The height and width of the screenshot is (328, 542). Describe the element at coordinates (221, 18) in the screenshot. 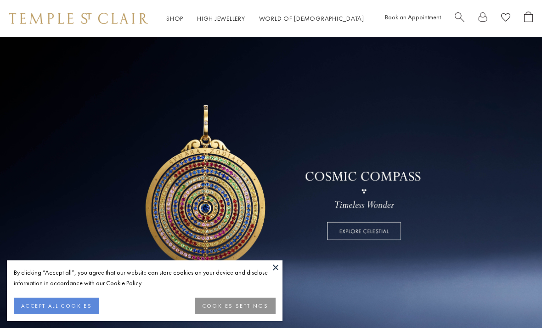

I see `a: High JewelleryHigh Jewellery` at that location.